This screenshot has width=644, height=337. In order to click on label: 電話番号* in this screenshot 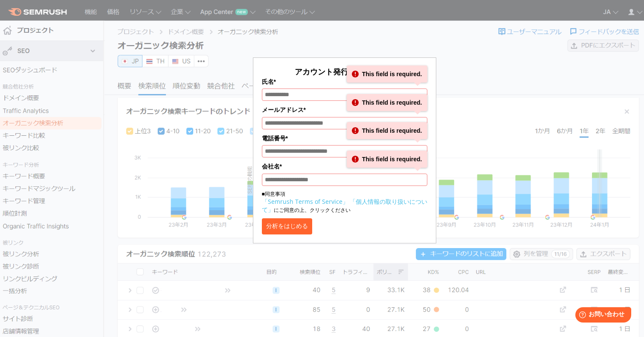, I will do `click(344, 139)`.